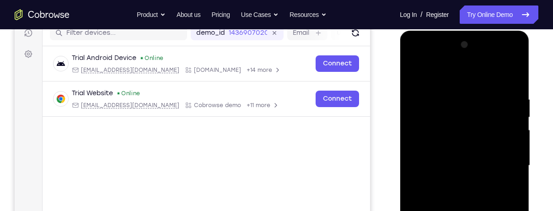 The height and width of the screenshot is (211, 553). What do you see at coordinates (115, 107) in the screenshot?
I see `span: web@example.com` at bounding box center [115, 107].